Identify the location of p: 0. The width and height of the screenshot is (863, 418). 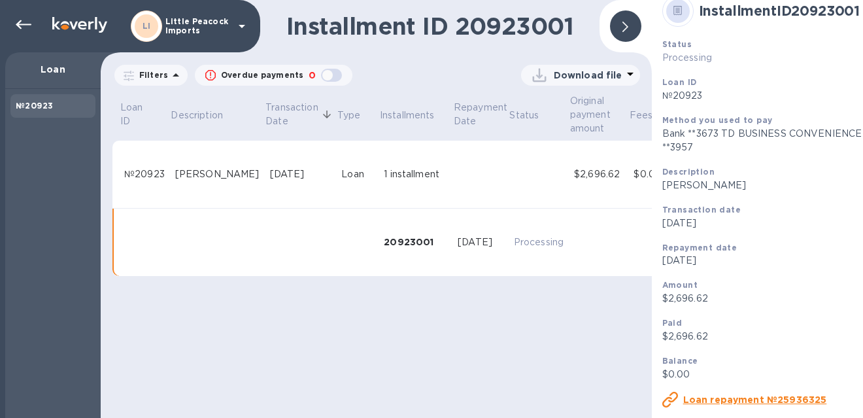
(312, 75).